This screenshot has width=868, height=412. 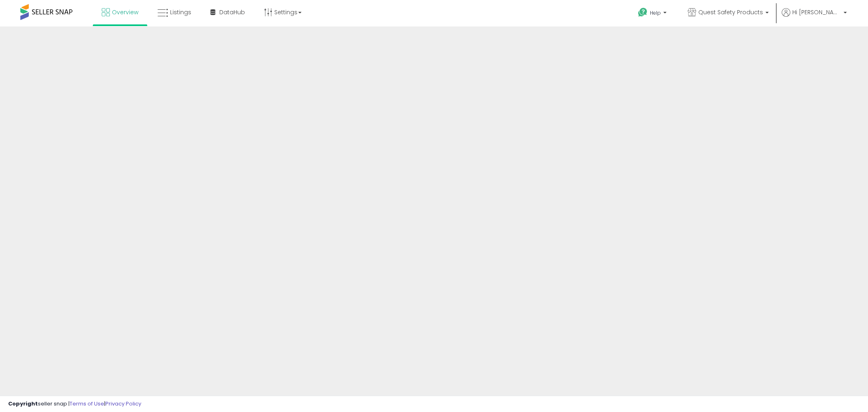 What do you see at coordinates (655, 12) in the screenshot?
I see `span: Help` at bounding box center [655, 12].